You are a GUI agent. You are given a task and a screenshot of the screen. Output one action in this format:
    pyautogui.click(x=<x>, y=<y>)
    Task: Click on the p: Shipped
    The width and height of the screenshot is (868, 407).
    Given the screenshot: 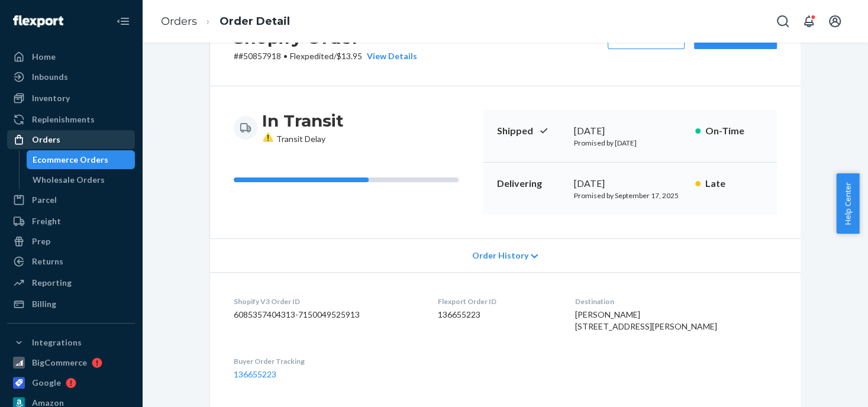 What is the action you would take?
    pyautogui.click(x=531, y=131)
    